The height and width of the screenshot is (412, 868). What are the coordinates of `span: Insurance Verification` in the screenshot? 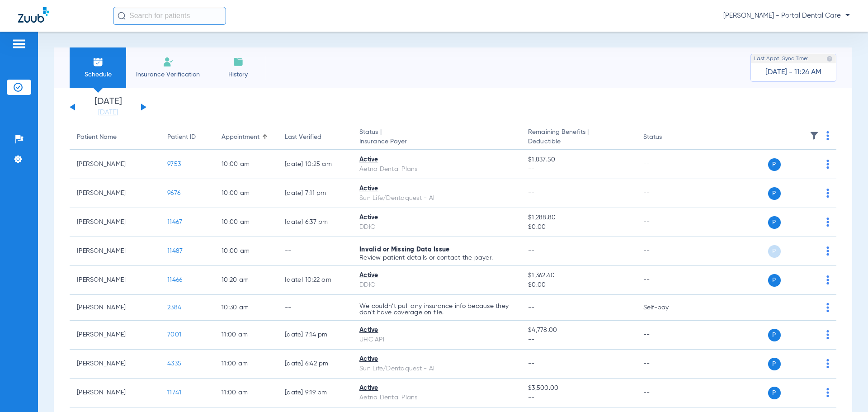 It's located at (168, 75).